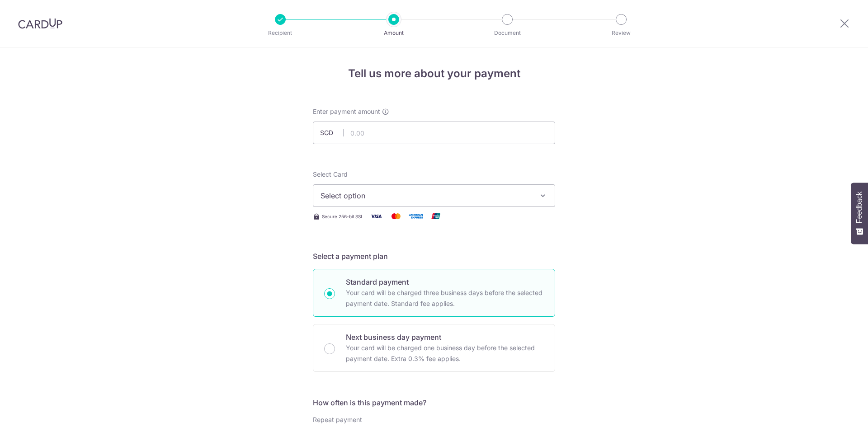 This screenshot has height=427, width=868. What do you see at coordinates (436, 216) in the screenshot?
I see `img: Union Pay` at bounding box center [436, 216].